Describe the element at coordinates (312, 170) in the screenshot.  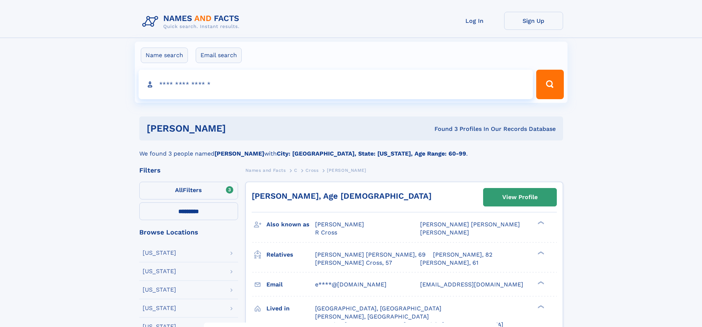
I see `span: Cross` at that location.